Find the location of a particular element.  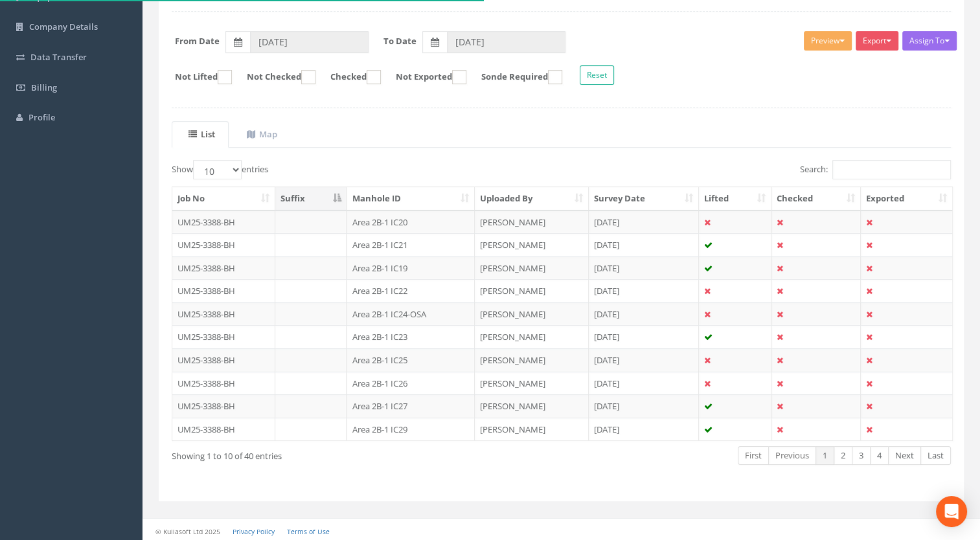

td: Area 2B-1 IC26 is located at coordinates (410, 383).